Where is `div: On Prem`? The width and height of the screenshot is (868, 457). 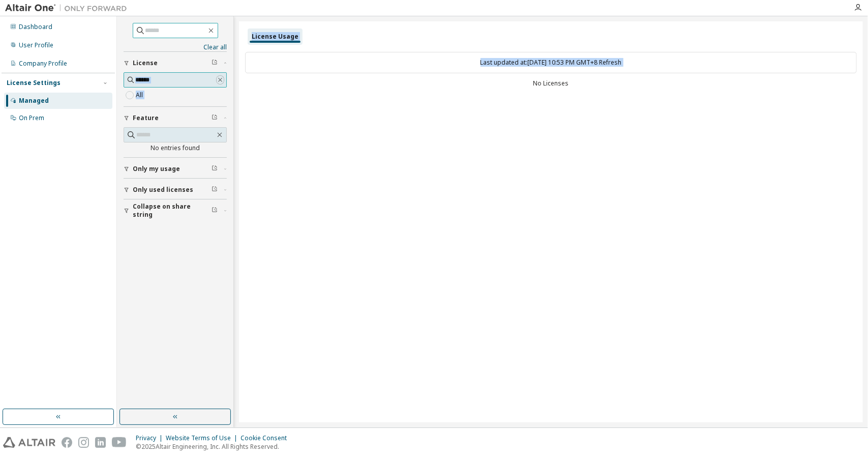
div: On Prem is located at coordinates (31, 118).